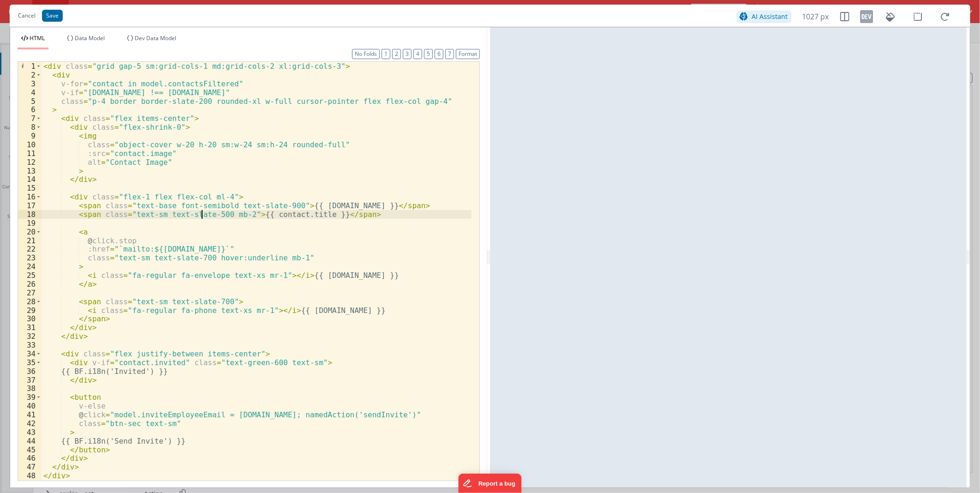 Image resolution: width=980 pixels, height=493 pixels. I want to click on div: 17, so click(30, 205).